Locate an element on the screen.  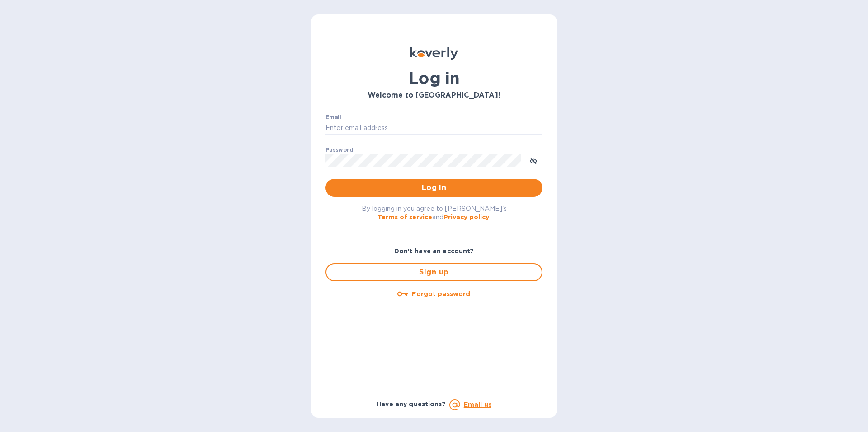
input: Enter email address is located at coordinates (434, 128).